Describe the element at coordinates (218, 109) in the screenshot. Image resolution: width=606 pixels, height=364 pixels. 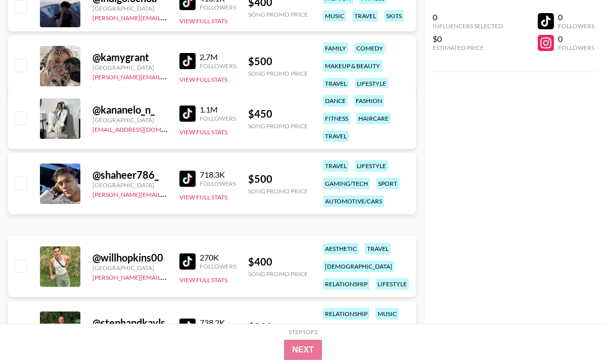
I see `div: 1.1M` at that location.